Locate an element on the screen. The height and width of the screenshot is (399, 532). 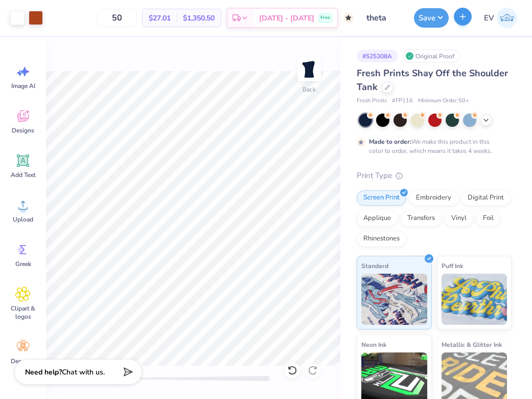
span: Decorate is located at coordinates (23, 361).